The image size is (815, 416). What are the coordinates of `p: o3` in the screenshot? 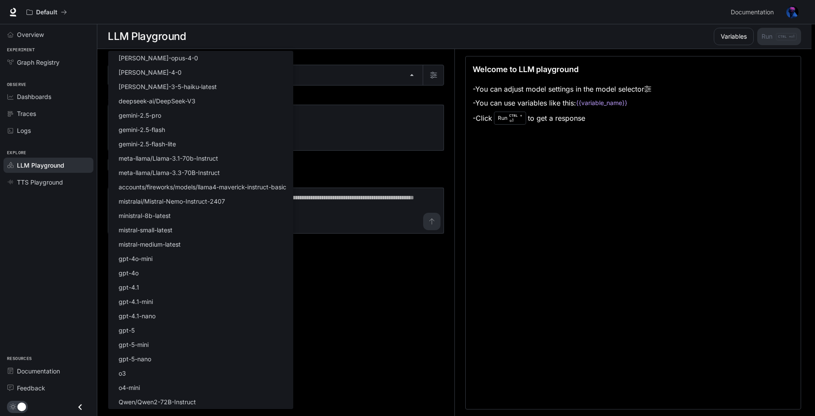 It's located at (122, 373).